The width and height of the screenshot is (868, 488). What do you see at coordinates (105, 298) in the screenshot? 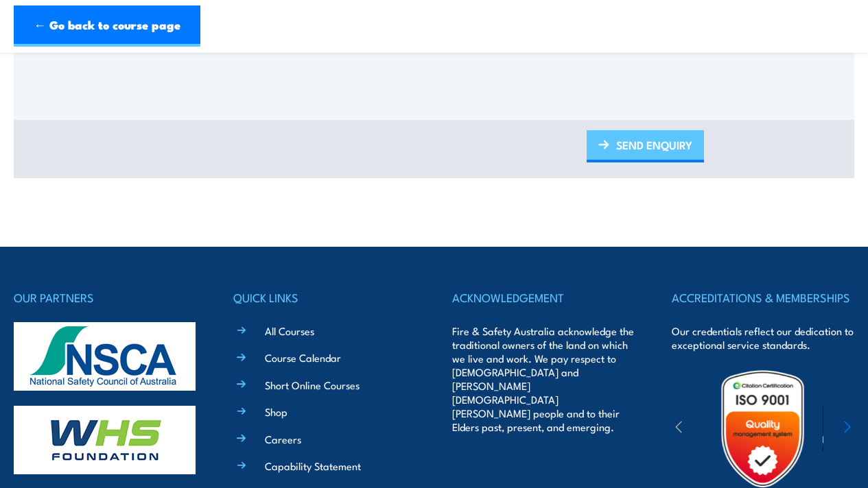
I see `h4: OUR PARTNERS` at bounding box center [105, 298].